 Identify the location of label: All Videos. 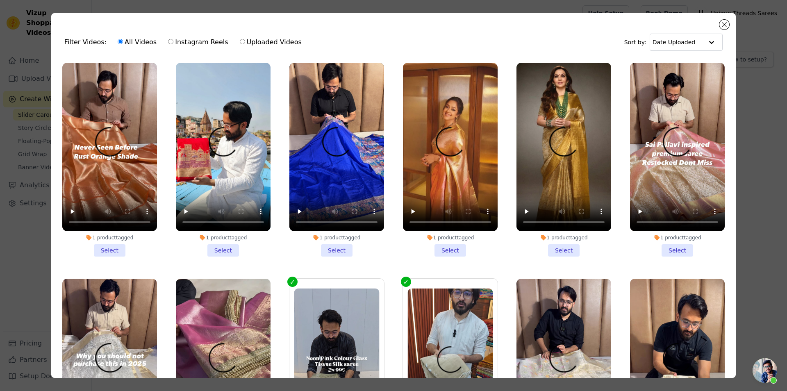
(137, 42).